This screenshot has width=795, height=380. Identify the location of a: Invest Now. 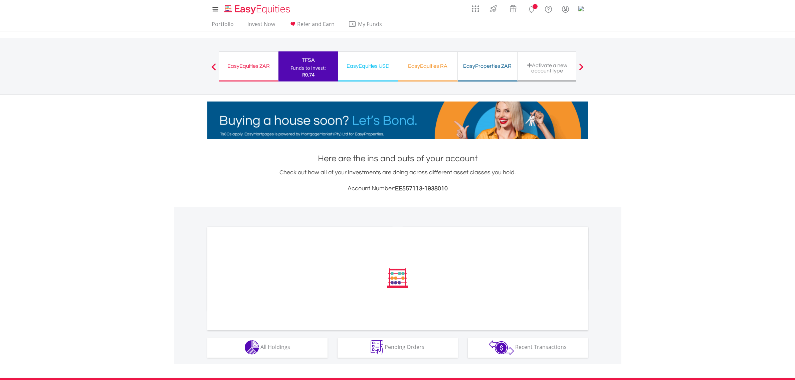
(261, 26).